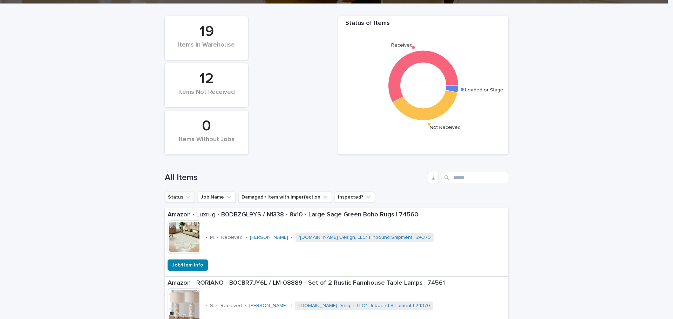  I want to click on button: Status, so click(180, 197).